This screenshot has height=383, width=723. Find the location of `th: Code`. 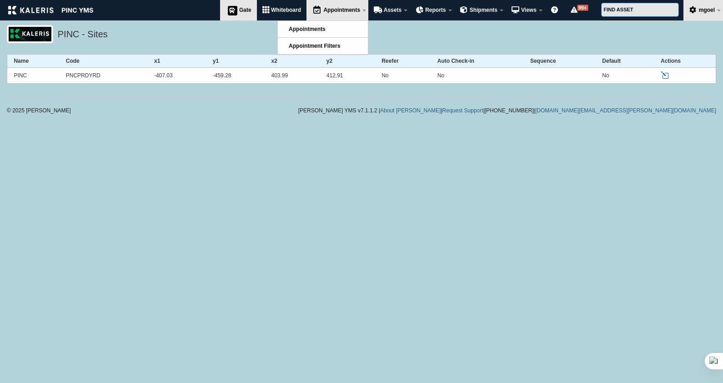

th: Code is located at coordinates (103, 61).